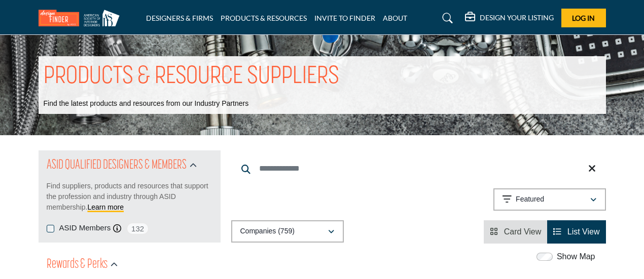 The width and height of the screenshot is (644, 279). What do you see at coordinates (267, 232) in the screenshot?
I see `p: Companies (759)` at bounding box center [267, 232].